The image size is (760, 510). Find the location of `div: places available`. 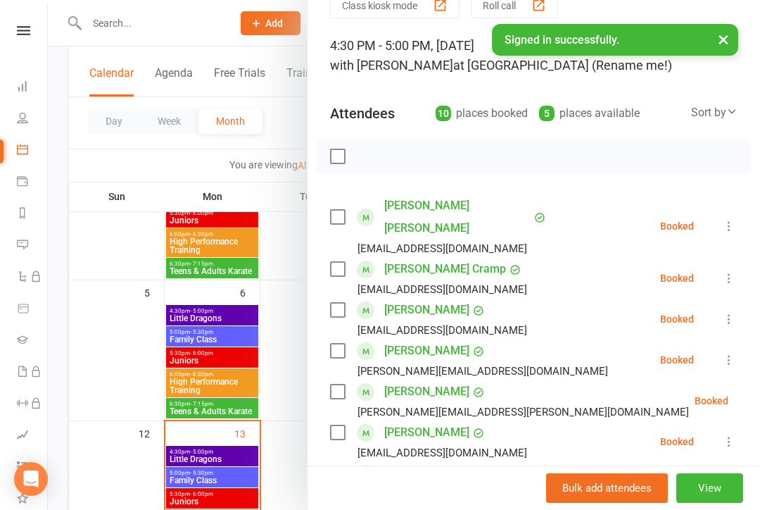

div: places available is located at coordinates (589, 113).